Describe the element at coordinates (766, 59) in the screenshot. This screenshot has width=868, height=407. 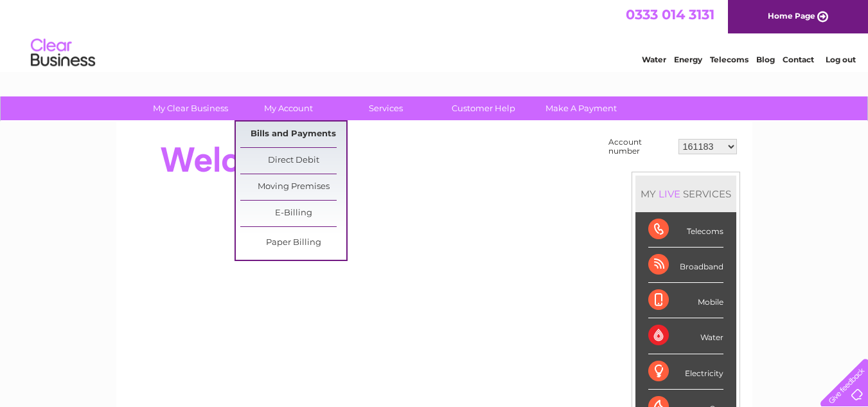
I see `a: Blog` at that location.